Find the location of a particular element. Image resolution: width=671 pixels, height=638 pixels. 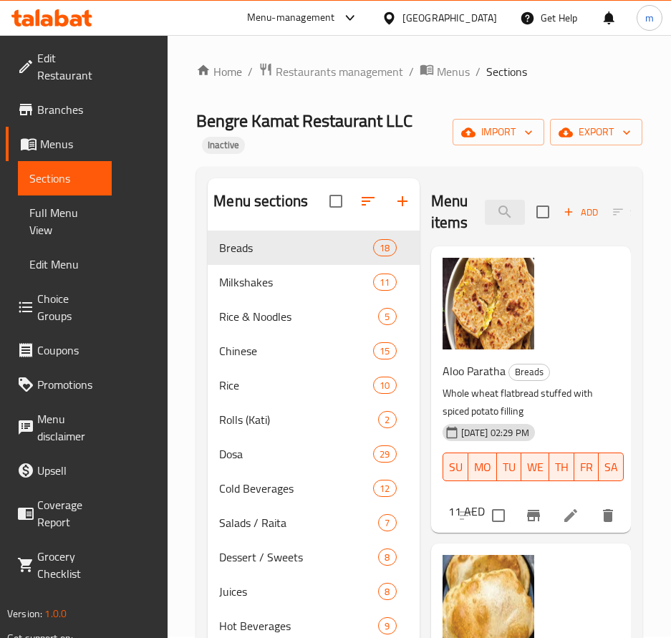

h6: 11 AED is located at coordinates (466, 511).